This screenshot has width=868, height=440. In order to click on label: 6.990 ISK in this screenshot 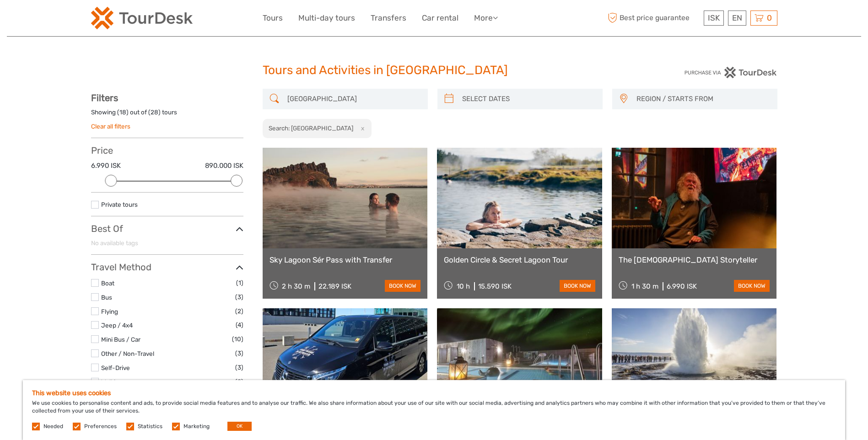, I will do `click(106, 166)`.